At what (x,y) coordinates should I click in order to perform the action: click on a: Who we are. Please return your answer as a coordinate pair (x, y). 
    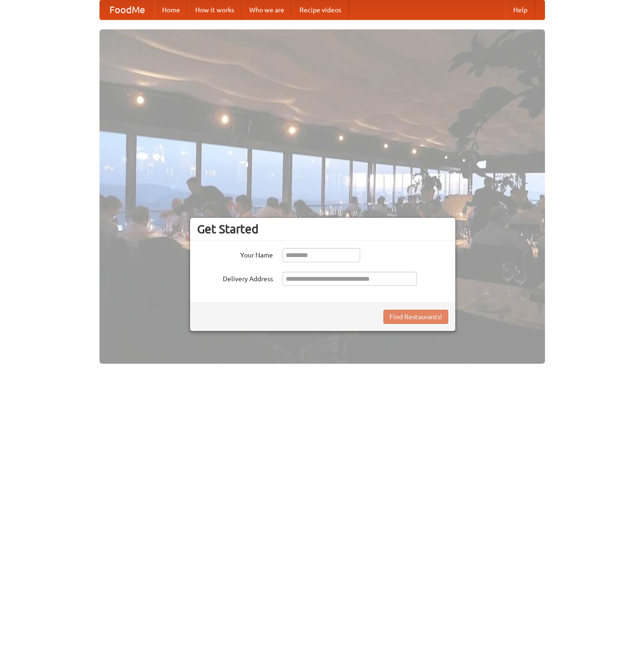
    Looking at the image, I should click on (267, 10).